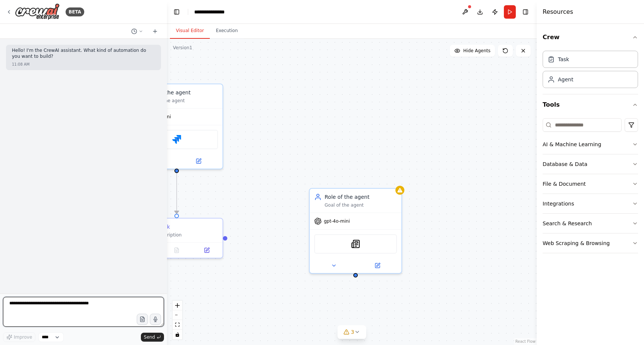 The image size is (644, 345). What do you see at coordinates (176, 251) in the screenshot?
I see `button: No output available` at bounding box center [176, 251].